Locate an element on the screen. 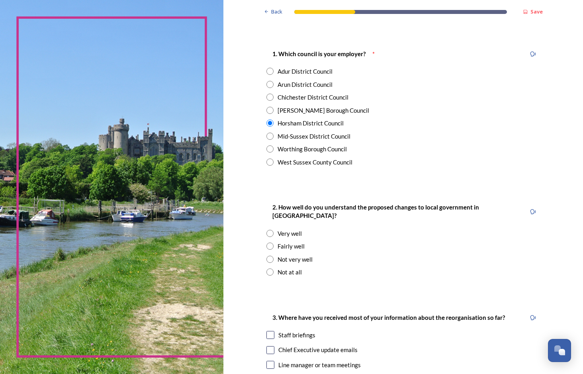  div: Adur District Council is located at coordinates (305, 71).